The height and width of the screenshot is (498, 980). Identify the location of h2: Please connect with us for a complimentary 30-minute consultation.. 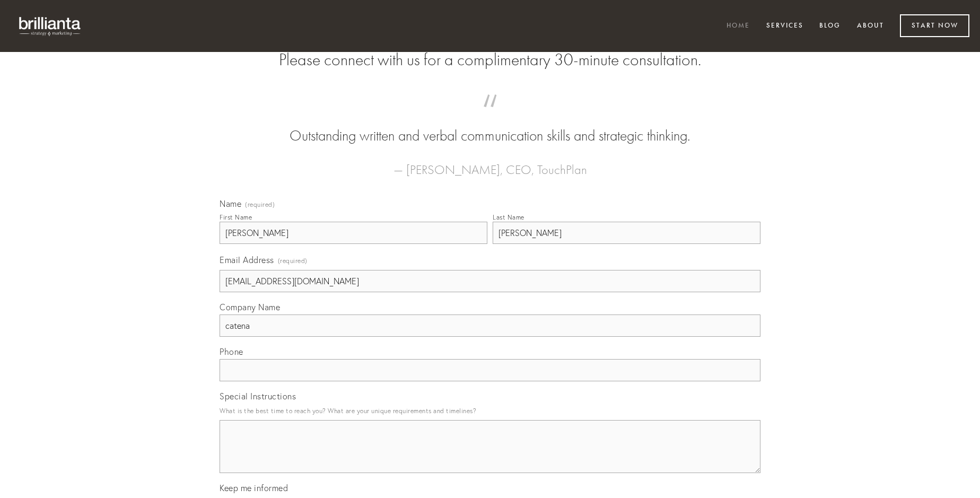
(490, 60).